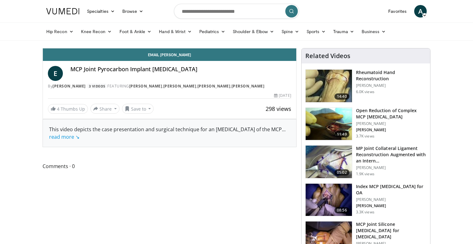  I want to click on a: 3 Videos, so click(97, 86).